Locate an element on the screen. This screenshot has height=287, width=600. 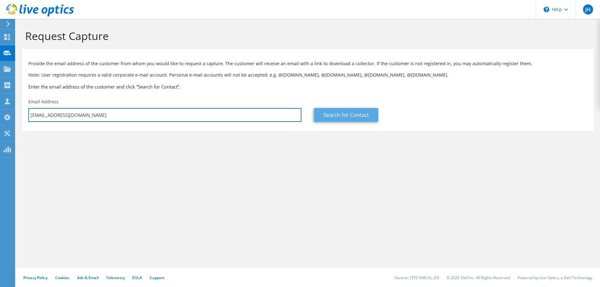
p: Provide the email address of the customer from whom you would like to request a capture. The cust... is located at coordinates (308, 64).